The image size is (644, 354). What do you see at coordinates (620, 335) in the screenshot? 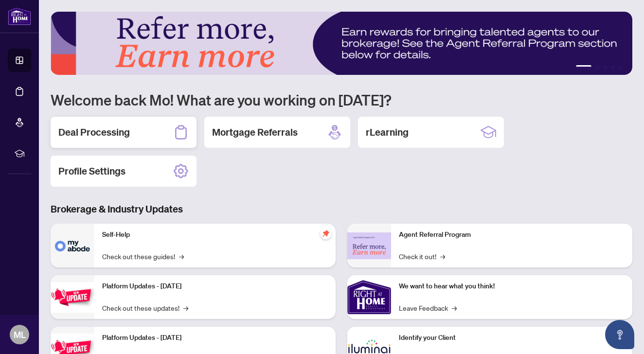
I see `button: Open asap` at bounding box center [620, 335].